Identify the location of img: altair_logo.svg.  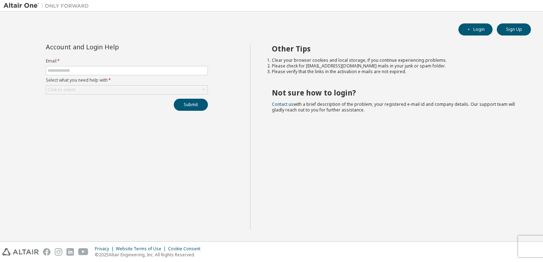
(20, 252).